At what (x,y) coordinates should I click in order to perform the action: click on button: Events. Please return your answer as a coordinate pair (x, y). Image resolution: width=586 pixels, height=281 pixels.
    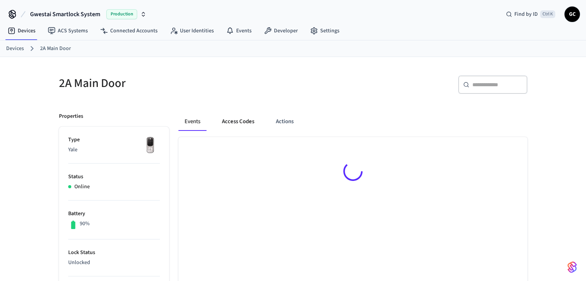
    Looking at the image, I should click on (192, 122).